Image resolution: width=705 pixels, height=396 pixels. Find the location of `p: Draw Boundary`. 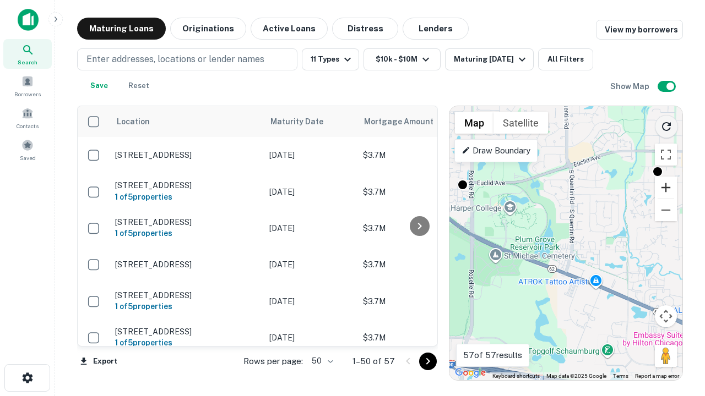

p: Draw Boundary is located at coordinates (495, 151).